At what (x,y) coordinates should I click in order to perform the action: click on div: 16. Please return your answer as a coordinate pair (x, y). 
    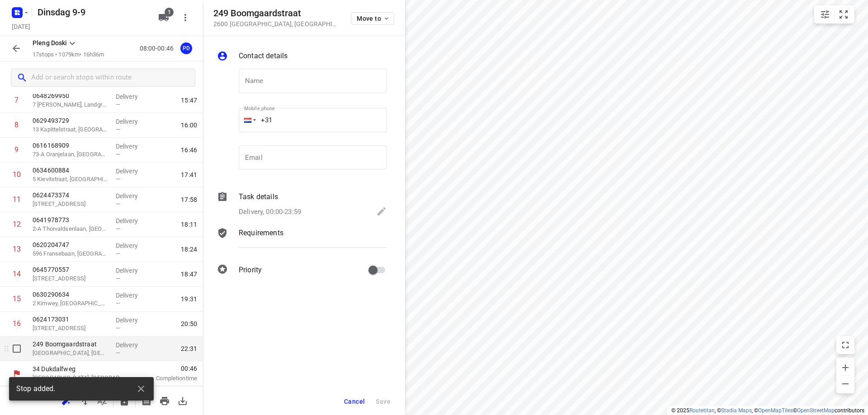
    Looking at the image, I should click on (17, 323).